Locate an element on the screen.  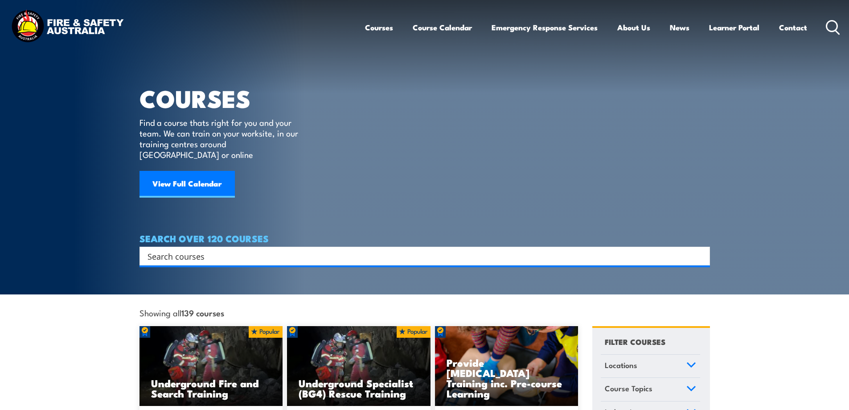
span: Showing all is located at coordinates (182, 312).